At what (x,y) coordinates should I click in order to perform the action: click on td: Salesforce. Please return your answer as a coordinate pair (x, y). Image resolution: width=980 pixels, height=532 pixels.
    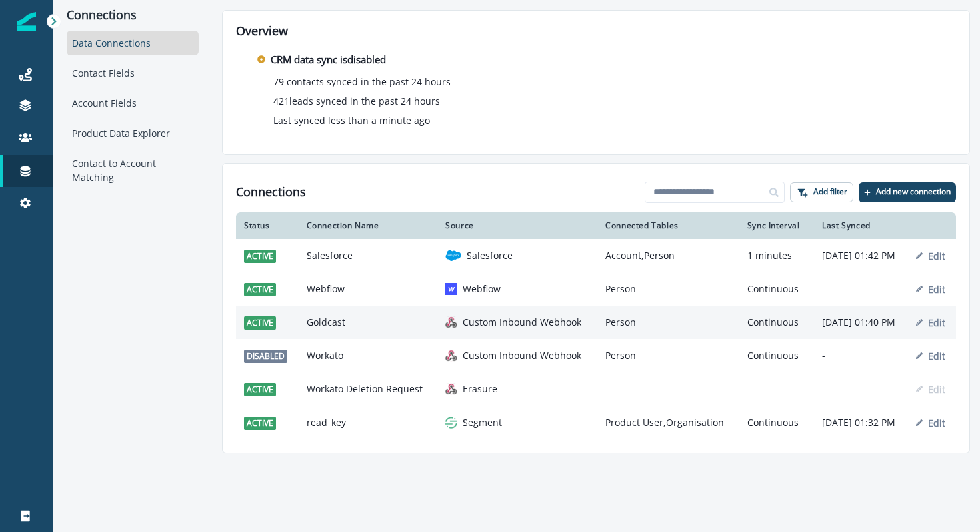
    Looking at the image, I should click on (368, 255).